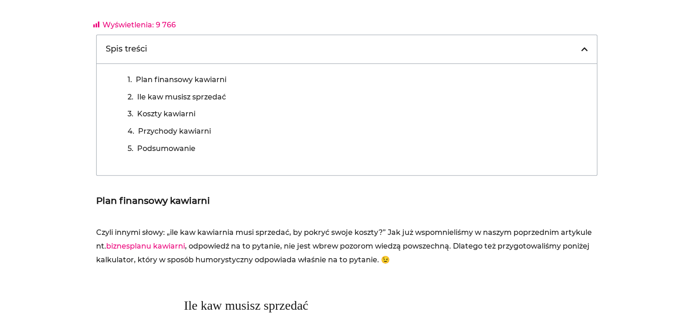 The image size is (693, 317). Describe the element at coordinates (344, 49) in the screenshot. I see `h4: Spis treści` at that location.